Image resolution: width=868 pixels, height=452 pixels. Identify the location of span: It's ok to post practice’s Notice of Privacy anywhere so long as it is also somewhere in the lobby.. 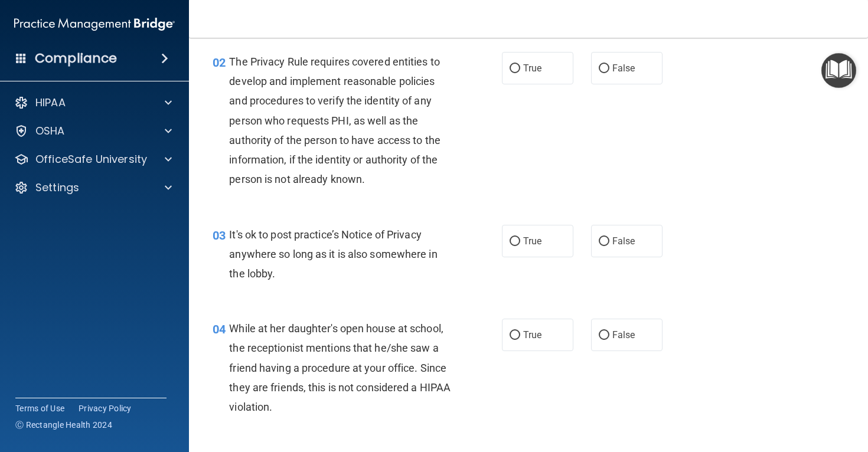
(333, 254).